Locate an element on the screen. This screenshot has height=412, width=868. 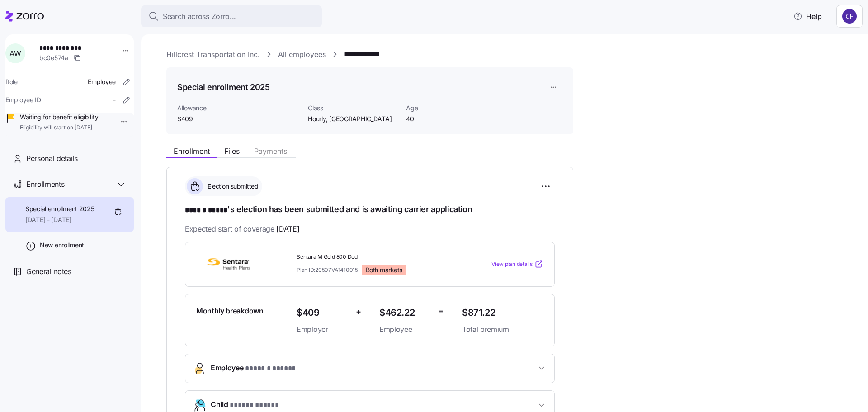
span: Payments is located at coordinates (270, 151).